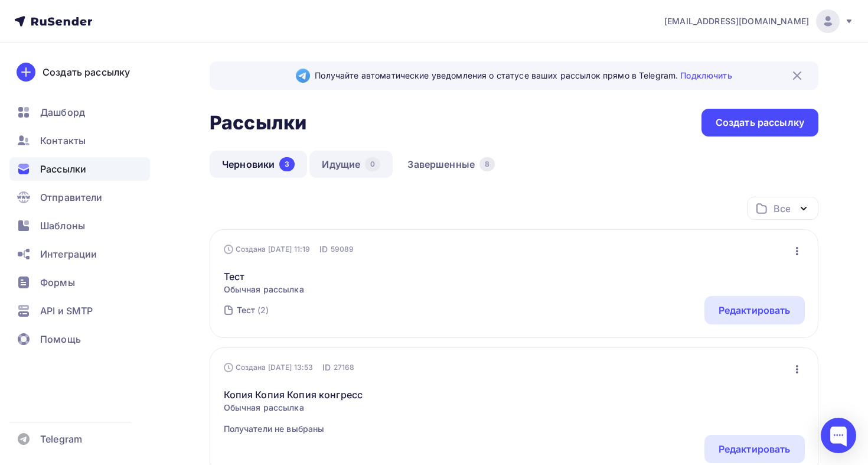 The width and height of the screenshot is (868, 465). I want to click on a: Шаблоны, so click(80, 226).